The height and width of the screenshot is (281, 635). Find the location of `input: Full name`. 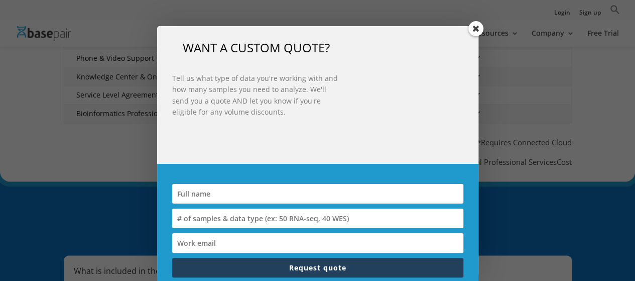

input: Full name is located at coordinates (318, 193).